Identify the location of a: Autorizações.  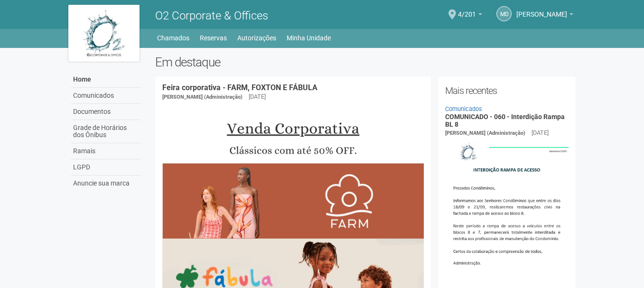
(257, 38).